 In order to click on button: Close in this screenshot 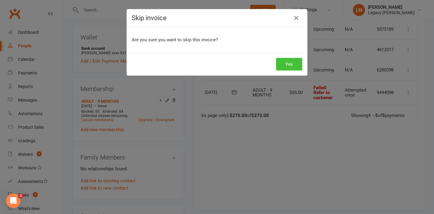, I will do `click(296, 18)`.